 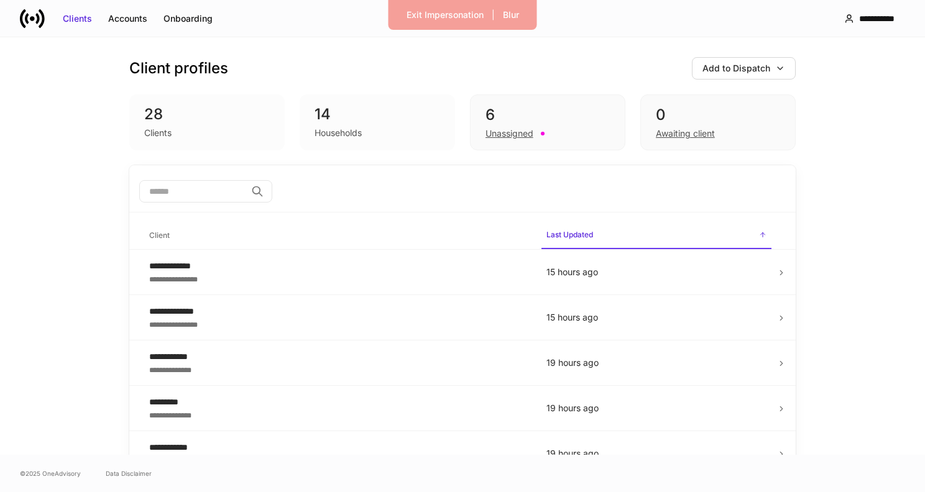 I want to click on div: 0, so click(x=718, y=115).